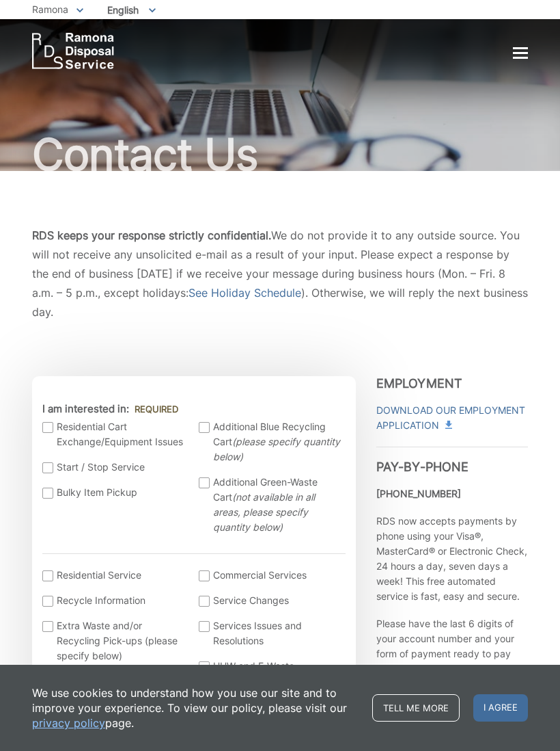 Image resolution: width=560 pixels, height=751 pixels. I want to click on a: Download Our Employment Application, so click(453, 418).